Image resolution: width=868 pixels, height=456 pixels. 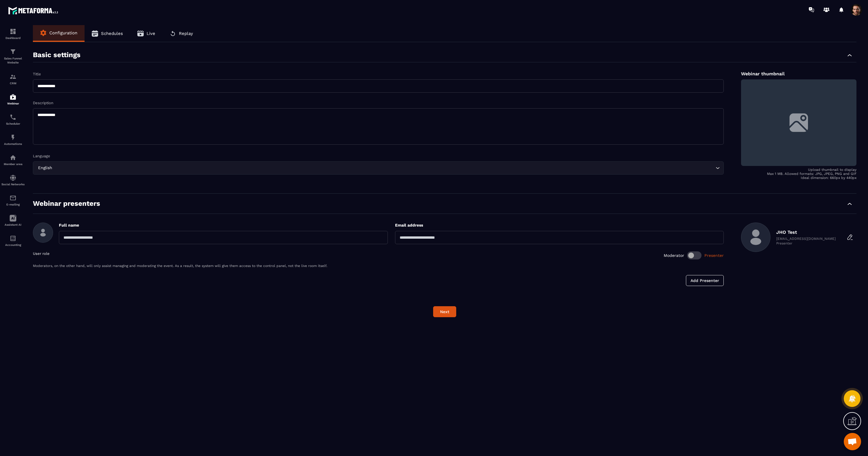 What do you see at coordinates (799, 178) in the screenshot?
I see `p: Ideal dimension: 660px by 440px` at bounding box center [799, 178].